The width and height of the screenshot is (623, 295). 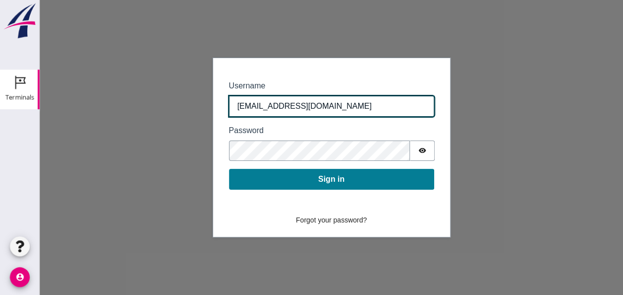 What do you see at coordinates (20, 277) in the screenshot?
I see `i: account_circle` at bounding box center [20, 277].